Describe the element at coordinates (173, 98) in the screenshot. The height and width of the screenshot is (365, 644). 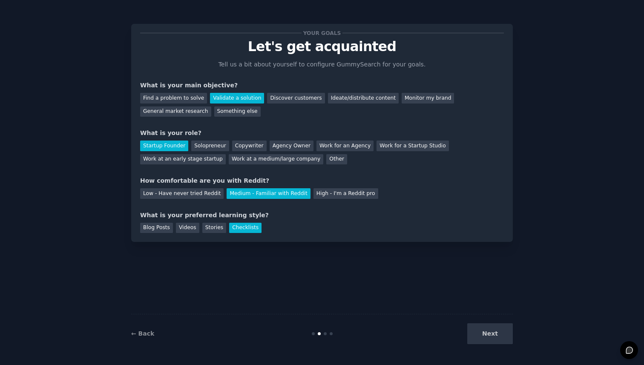
I see `div: Find a problem to solve` at that location.